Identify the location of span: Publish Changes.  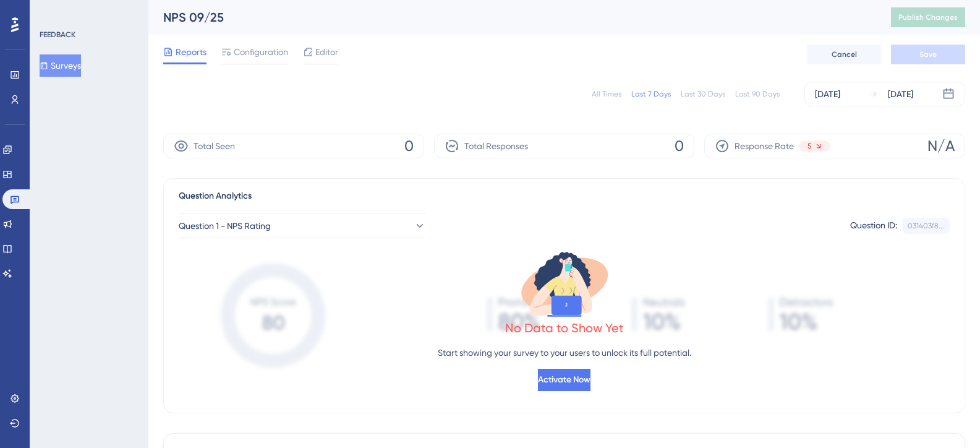
(928, 17).